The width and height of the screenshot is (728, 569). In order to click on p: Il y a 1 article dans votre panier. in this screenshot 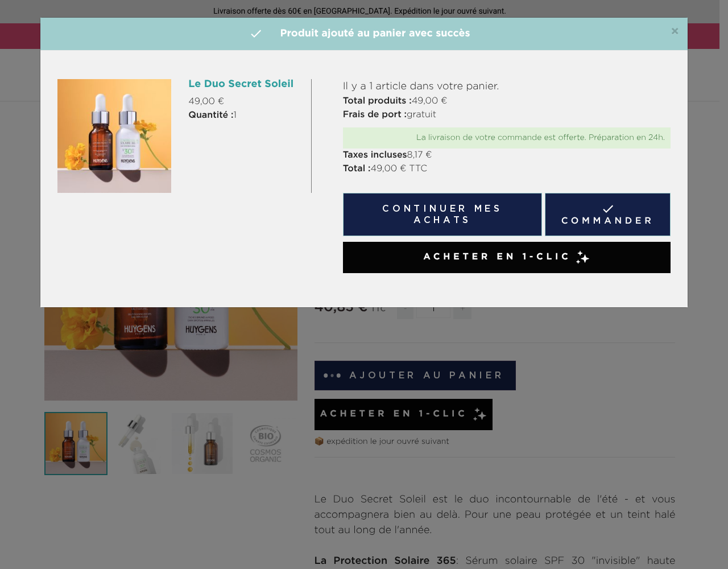, I will do `click(506, 86)`.